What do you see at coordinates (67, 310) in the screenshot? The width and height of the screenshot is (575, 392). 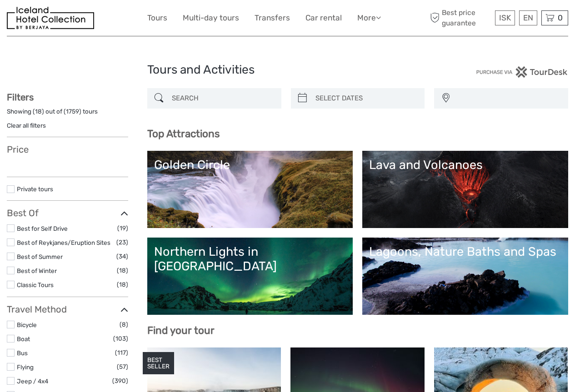 I see `h3: Travel Method` at bounding box center [67, 310].